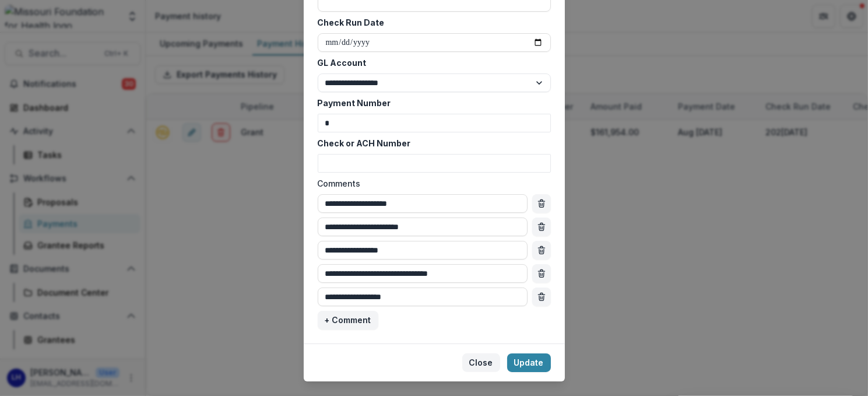 This screenshot has height=396, width=868. I want to click on label: Check or ACH Number, so click(431, 143).